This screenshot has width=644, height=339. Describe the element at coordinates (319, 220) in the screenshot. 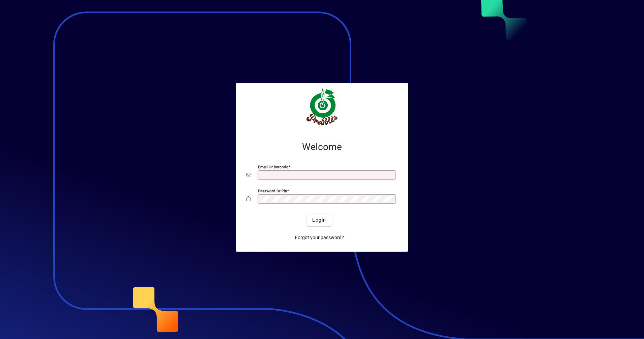

I see `span: Login` at that location.